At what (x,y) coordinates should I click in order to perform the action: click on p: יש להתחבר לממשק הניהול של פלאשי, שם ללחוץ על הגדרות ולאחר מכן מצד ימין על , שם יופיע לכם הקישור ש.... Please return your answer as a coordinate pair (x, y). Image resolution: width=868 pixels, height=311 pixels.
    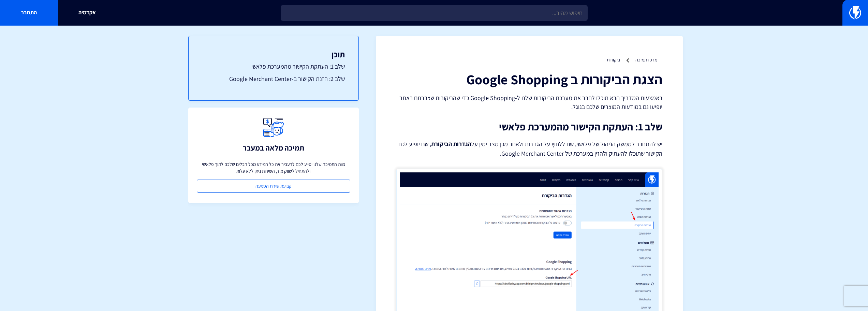
    Looking at the image, I should click on (529, 149).